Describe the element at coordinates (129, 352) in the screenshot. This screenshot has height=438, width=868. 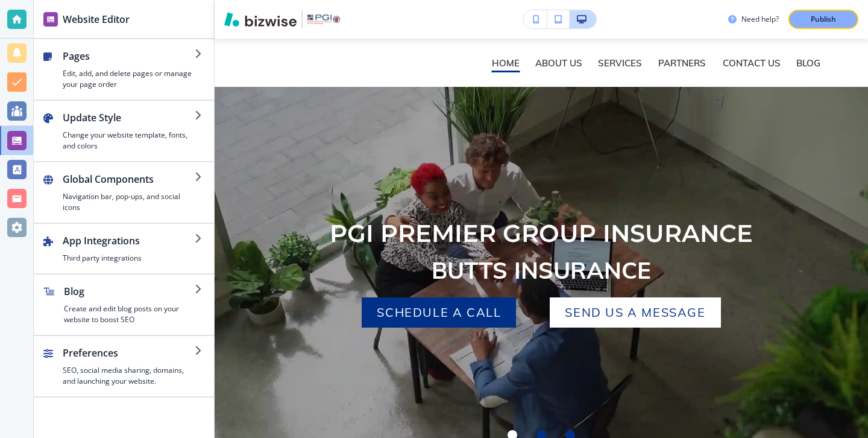
I see `h2: Preferences` at that location.